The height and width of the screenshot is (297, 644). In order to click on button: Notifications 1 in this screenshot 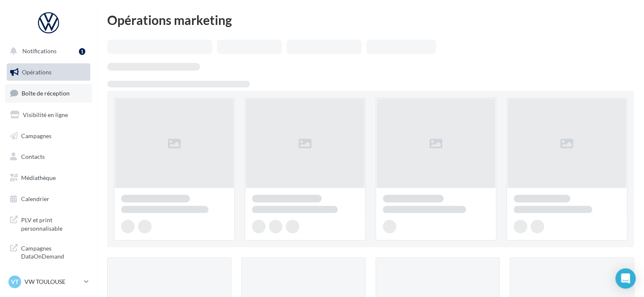, I will do `click(47, 51)`.